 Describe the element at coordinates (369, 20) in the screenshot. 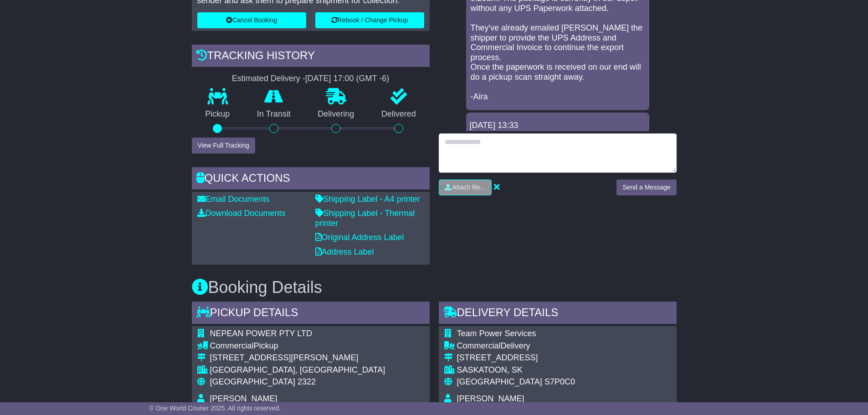

I see `button: Rebook / Change Pickup` at that location.